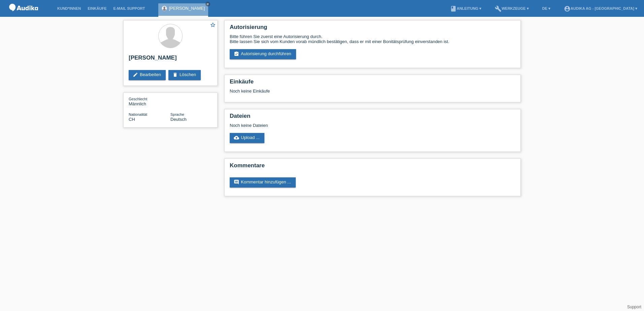  Describe the element at coordinates (185, 75) in the screenshot. I see `a: deleteLöschen` at that location.